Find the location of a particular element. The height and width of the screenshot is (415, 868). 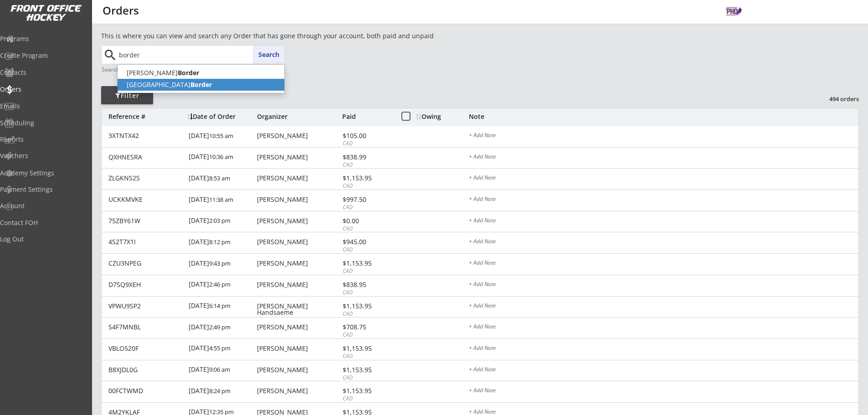

font: 8:24 pm is located at coordinates (219, 391).